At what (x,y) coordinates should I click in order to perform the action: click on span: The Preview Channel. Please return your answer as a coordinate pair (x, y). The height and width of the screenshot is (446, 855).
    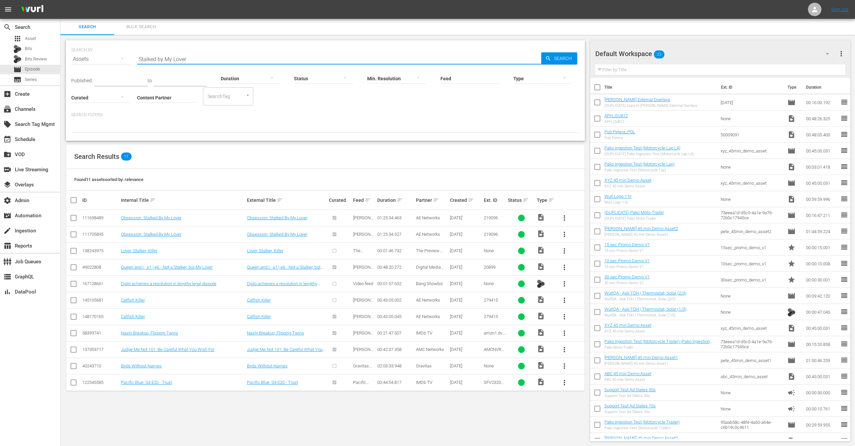
    Looking at the image, I should click on (429, 253).